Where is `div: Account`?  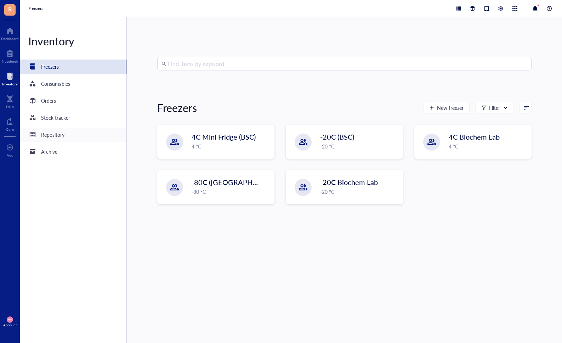
div: Account is located at coordinates (10, 325).